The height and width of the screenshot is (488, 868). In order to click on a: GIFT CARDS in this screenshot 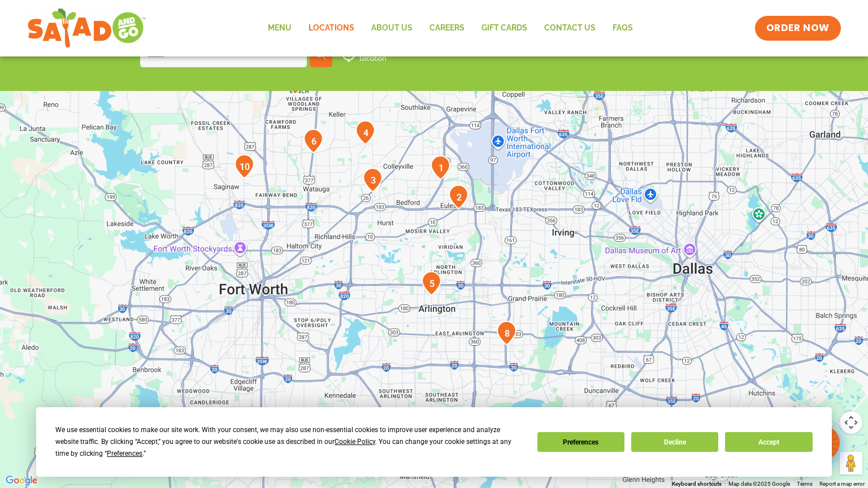, I will do `click(504, 28)`.